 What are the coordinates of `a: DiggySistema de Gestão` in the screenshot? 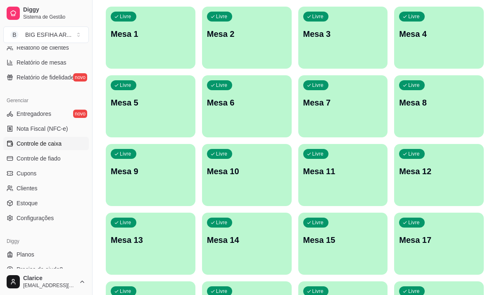 It's located at (46, 13).